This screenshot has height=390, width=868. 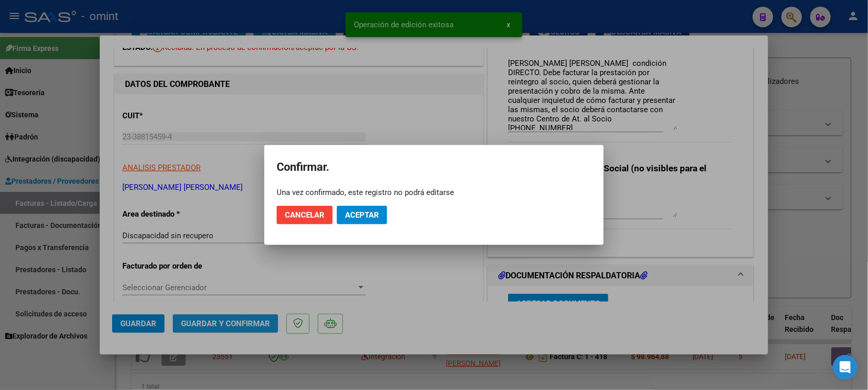 What do you see at coordinates (846, 367) in the screenshot?
I see `div: Open Intercom Messenger` at bounding box center [846, 367].